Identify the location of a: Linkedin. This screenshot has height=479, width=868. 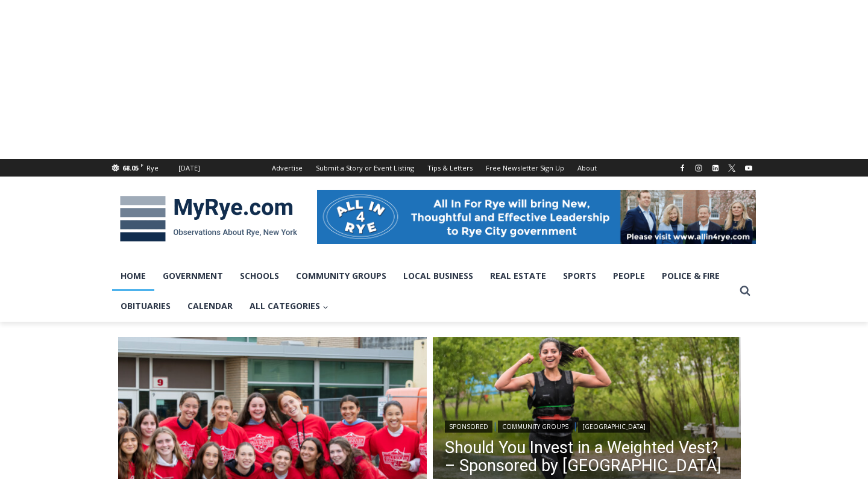
(715, 168).